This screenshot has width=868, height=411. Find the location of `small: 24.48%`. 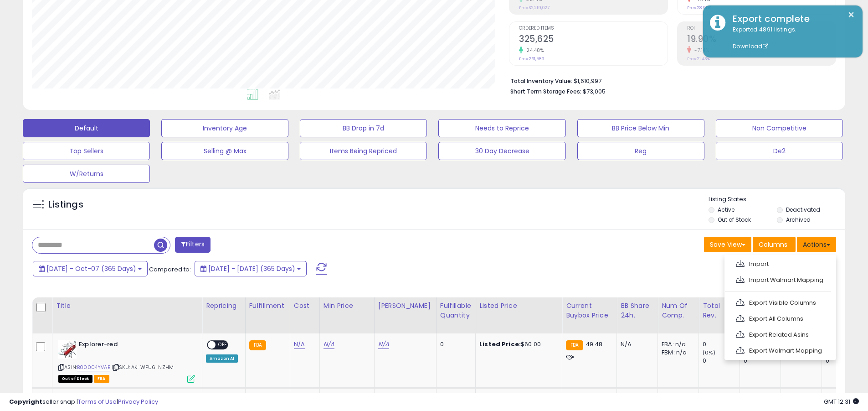

small: 24.48% is located at coordinates (533, 50).